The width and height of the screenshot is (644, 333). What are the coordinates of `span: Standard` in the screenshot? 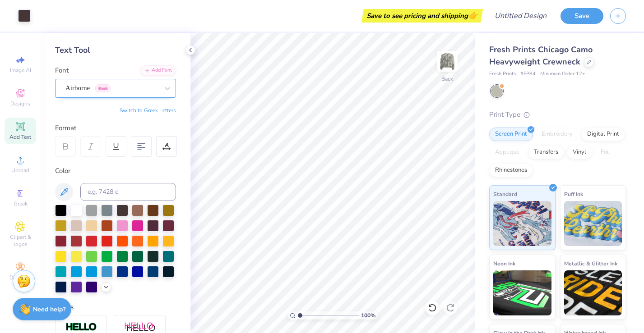 It's located at (504, 194).